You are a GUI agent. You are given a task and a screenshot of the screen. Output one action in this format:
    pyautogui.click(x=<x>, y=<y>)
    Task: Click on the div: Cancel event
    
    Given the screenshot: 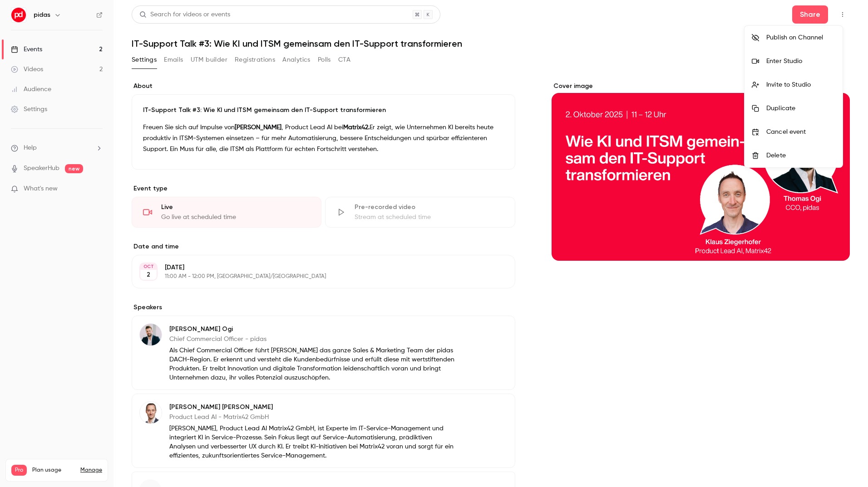 What is the action you would take?
    pyautogui.click(x=801, y=132)
    